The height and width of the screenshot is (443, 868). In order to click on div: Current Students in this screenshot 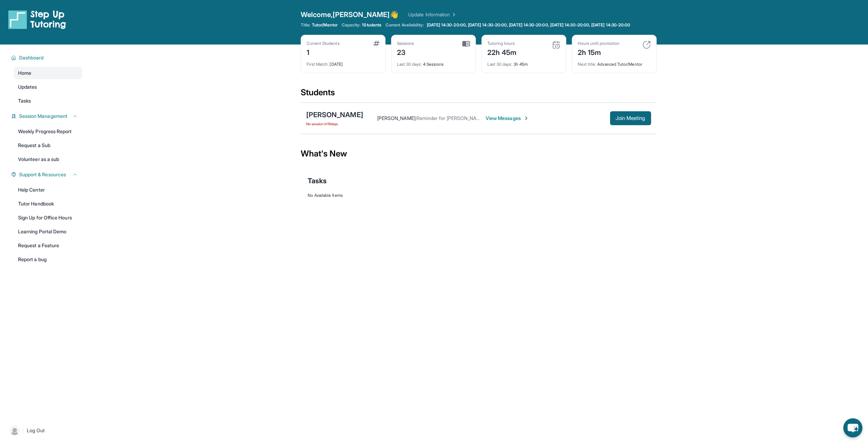, I will do `click(323, 44)`.